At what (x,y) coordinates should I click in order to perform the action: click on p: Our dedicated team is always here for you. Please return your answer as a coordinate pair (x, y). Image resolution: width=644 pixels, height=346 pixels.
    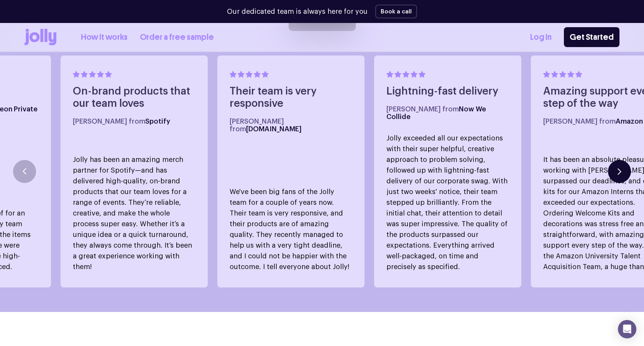
    Looking at the image, I should click on (297, 12).